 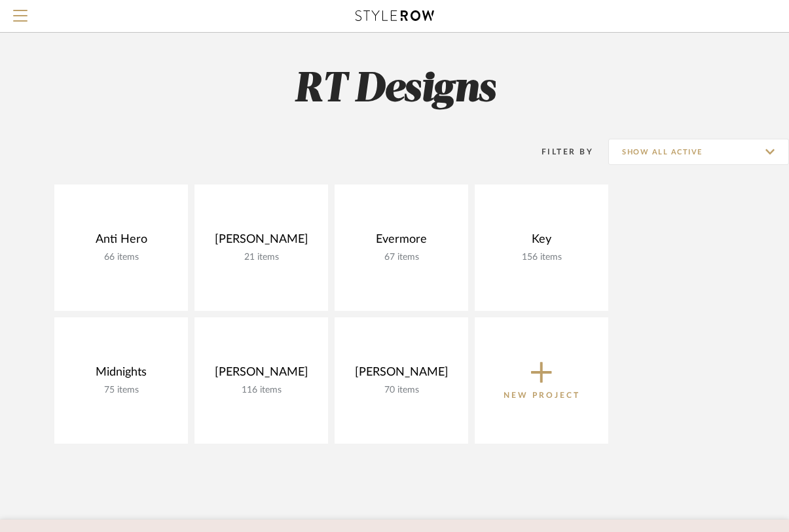 What do you see at coordinates (121, 375) in the screenshot?
I see `div: Midnights` at bounding box center [121, 375].